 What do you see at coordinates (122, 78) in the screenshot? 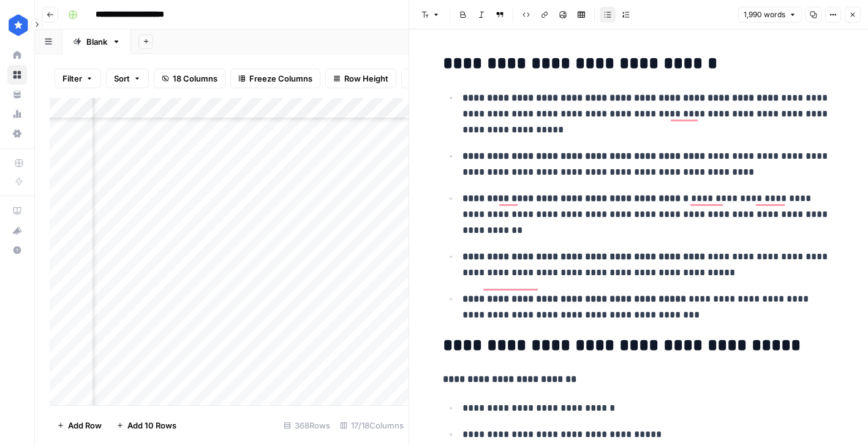
I see `span: Sort` at bounding box center [122, 78].